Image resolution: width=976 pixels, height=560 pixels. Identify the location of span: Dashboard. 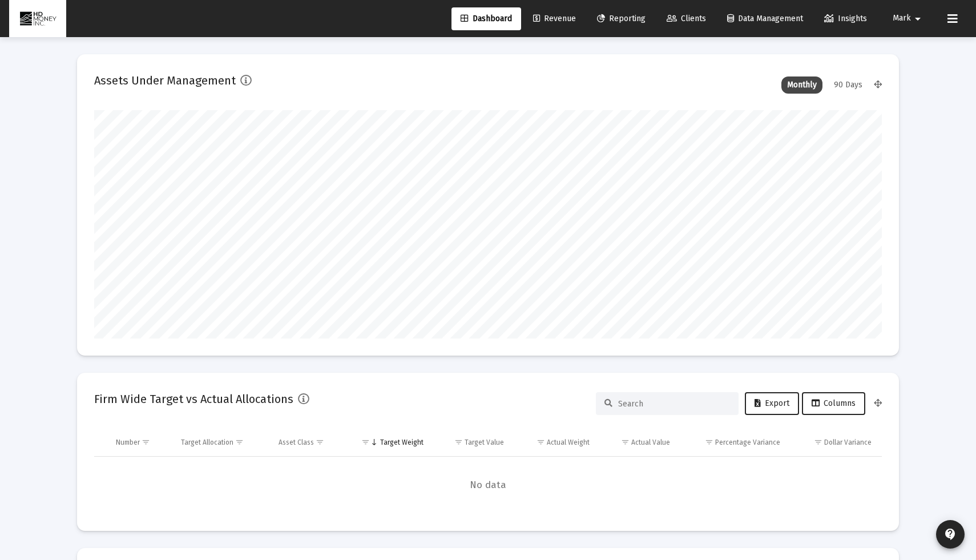
(486, 18).